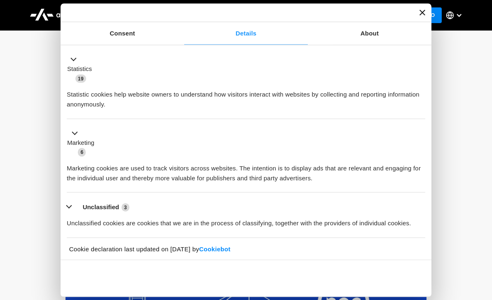 Image resolution: width=492 pixels, height=300 pixels. I want to click on div: Marketing cookies are used to track visitors across websites. The intention is to display ads tha..., so click(246, 169).